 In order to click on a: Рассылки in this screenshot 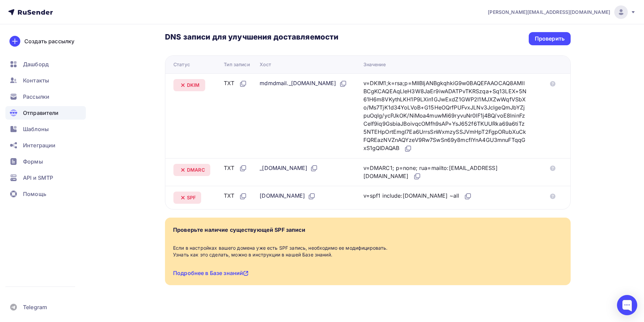, I will do `click(46, 97)`.